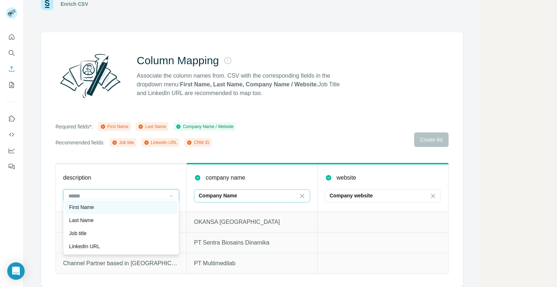 This screenshot has height=287, width=557. I want to click on div: Enrich CSV, so click(74, 4).